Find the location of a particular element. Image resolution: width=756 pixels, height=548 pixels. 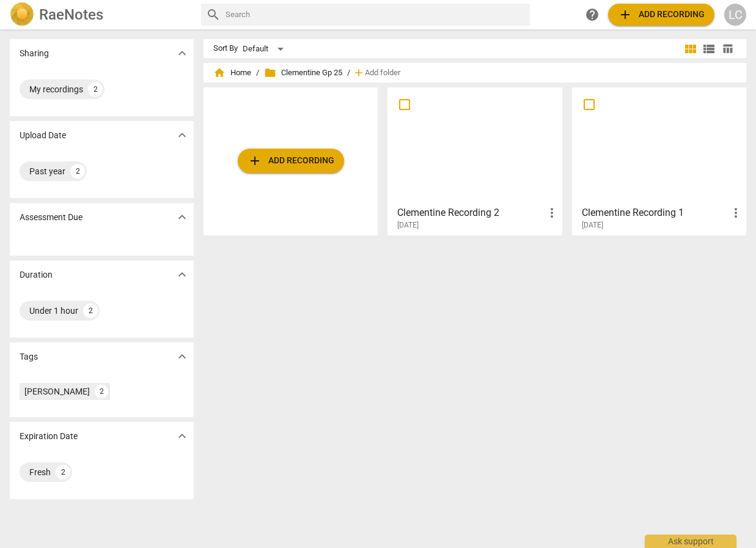

button: Tile view is located at coordinates (691, 49).